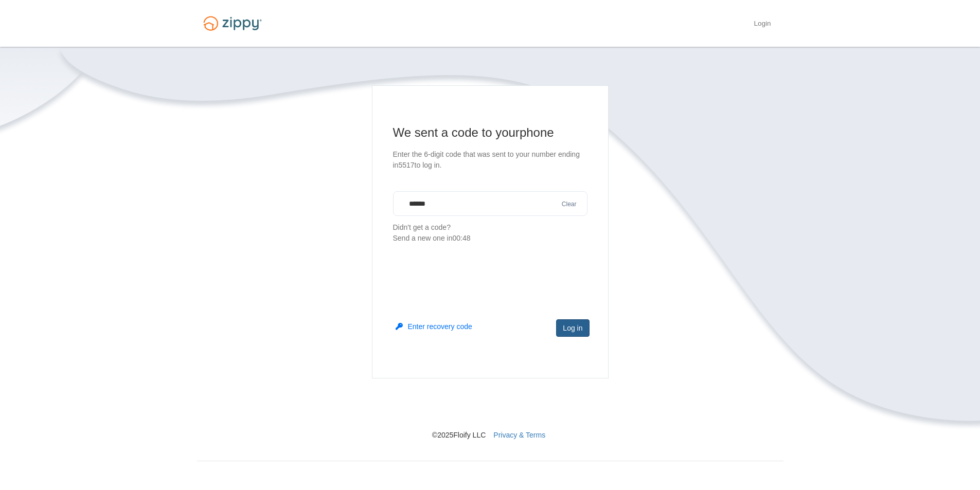  I want to click on button: Log in, so click(572, 327).